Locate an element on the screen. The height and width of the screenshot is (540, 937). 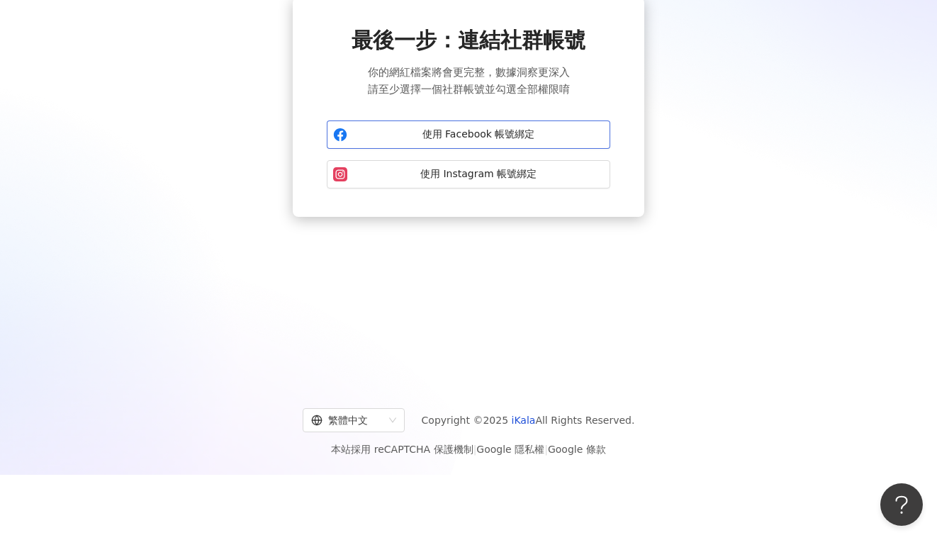
button: 使用 Facebook 帳號綁定 is located at coordinates (469, 135).